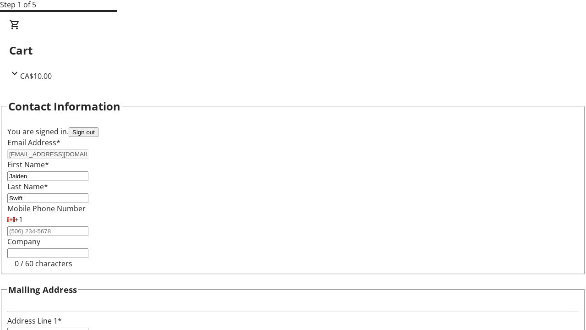 This screenshot has width=586, height=330. What do you see at coordinates (46, 208) in the screenshot?
I see `label: Mobile Phone Number` at bounding box center [46, 208].